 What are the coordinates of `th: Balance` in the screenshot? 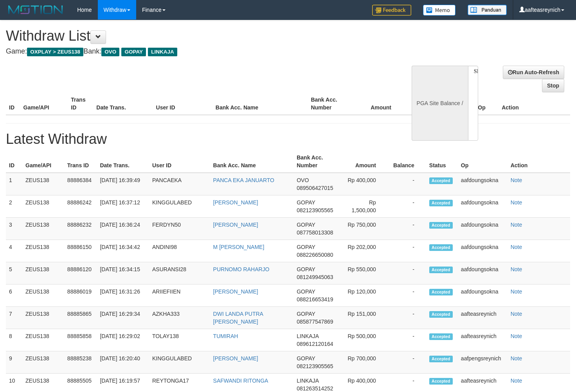 It's located at (407, 161).